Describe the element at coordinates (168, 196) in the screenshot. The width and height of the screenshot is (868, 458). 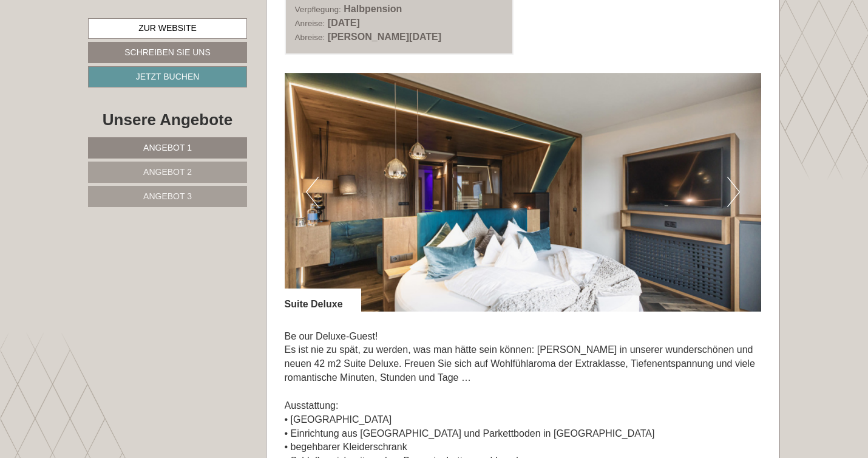
I see `span: Angebot 3` at that location.